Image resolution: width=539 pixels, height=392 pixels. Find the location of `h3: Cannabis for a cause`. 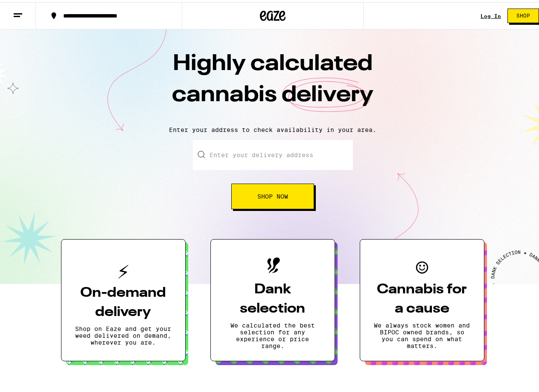

h3: Cannabis for a cause is located at coordinates (422, 297).